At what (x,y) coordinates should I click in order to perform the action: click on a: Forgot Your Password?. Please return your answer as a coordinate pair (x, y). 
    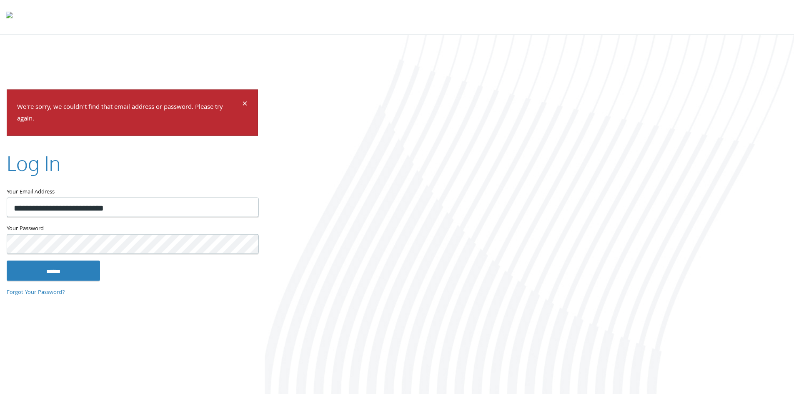
    Looking at the image, I should click on (36, 292).